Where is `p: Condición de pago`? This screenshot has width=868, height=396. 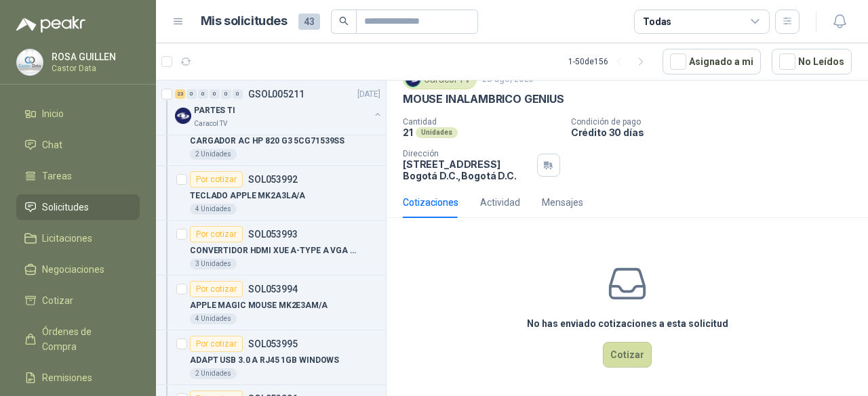
p: Condición de pago is located at coordinates (716, 122).